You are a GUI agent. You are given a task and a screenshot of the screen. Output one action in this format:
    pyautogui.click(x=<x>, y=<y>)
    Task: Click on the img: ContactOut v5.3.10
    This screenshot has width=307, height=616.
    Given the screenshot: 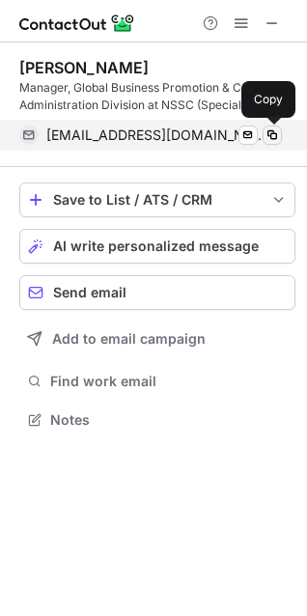 What is the action you would take?
    pyautogui.click(x=77, y=23)
    